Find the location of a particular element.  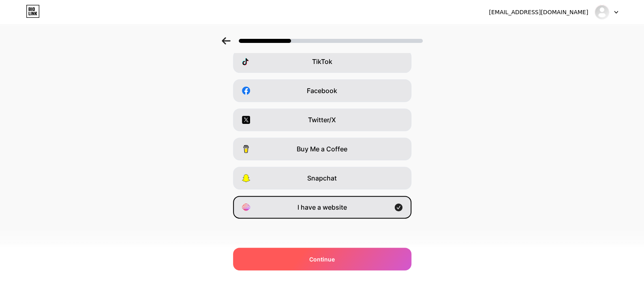

span: I have a website is located at coordinates (322, 207).